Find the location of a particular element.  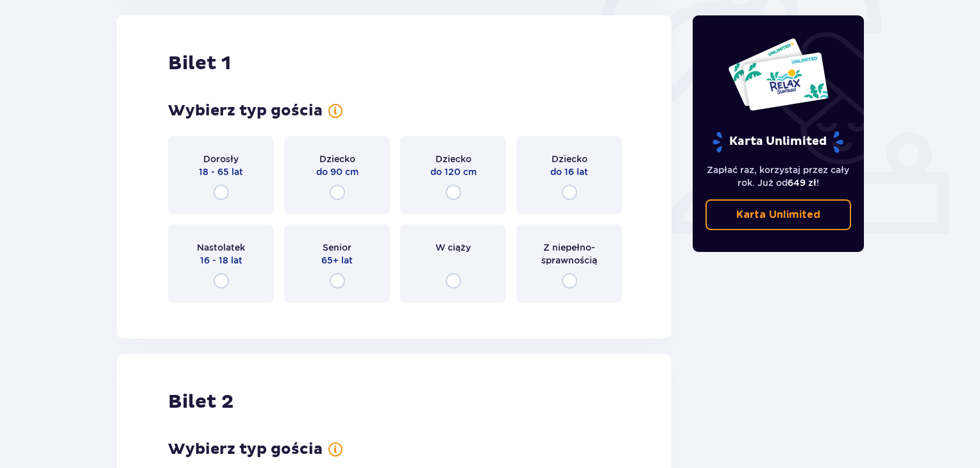

p: Zapłać raz, korzystaj przez cały rok. Już od ! is located at coordinates (779, 176).